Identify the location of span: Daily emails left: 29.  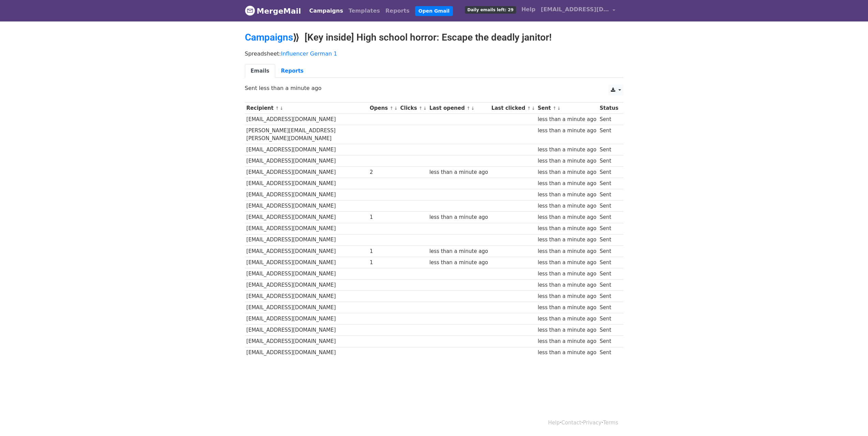
(490, 10).